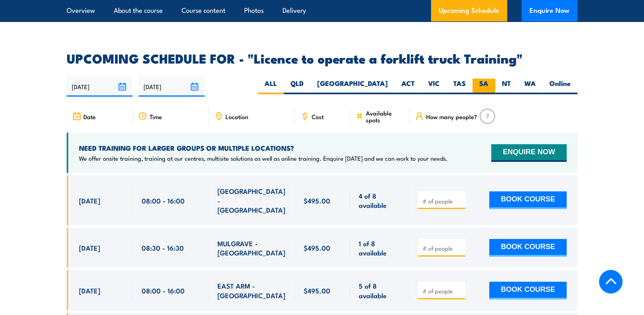 The width and height of the screenshot is (644, 315). I want to click on input: From date, so click(99, 86).